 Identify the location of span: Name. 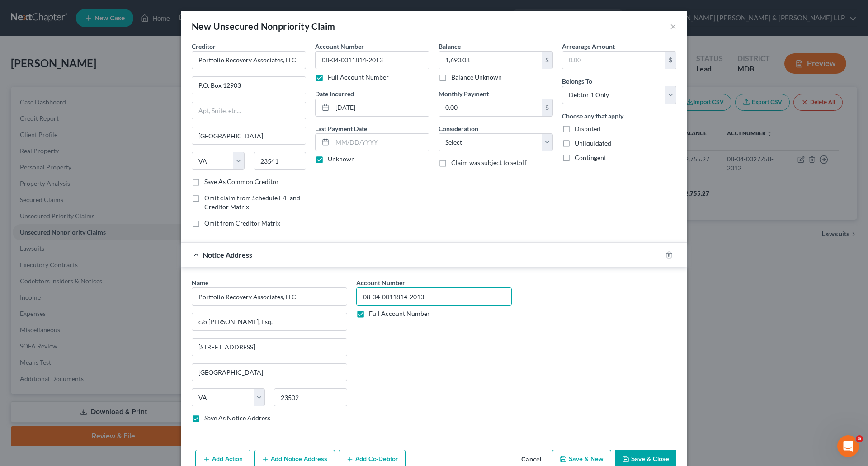
(200, 282).